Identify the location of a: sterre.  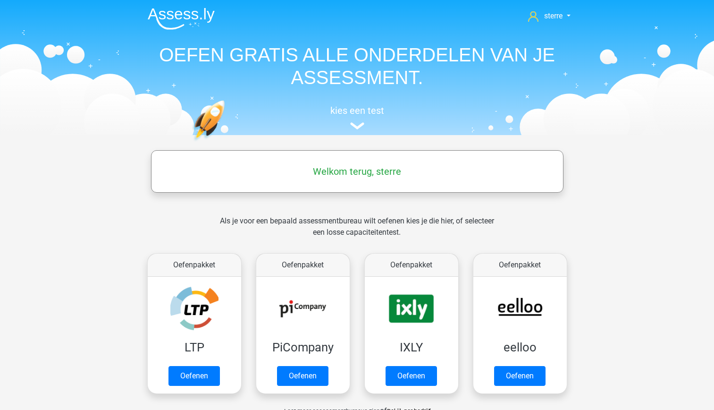
(549, 16).